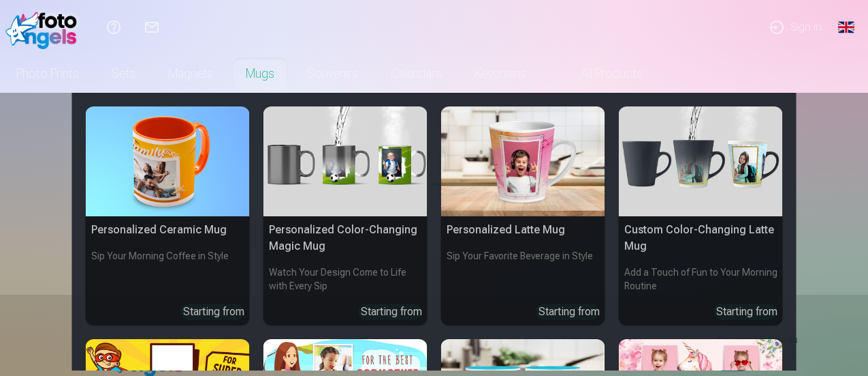 This screenshot has height=376, width=868. I want to click on a: Keychains, so click(500, 74).